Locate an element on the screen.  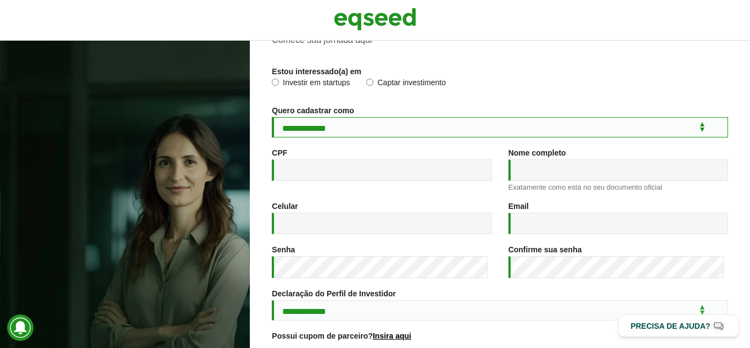
label: Captar investimento is located at coordinates (406, 84).